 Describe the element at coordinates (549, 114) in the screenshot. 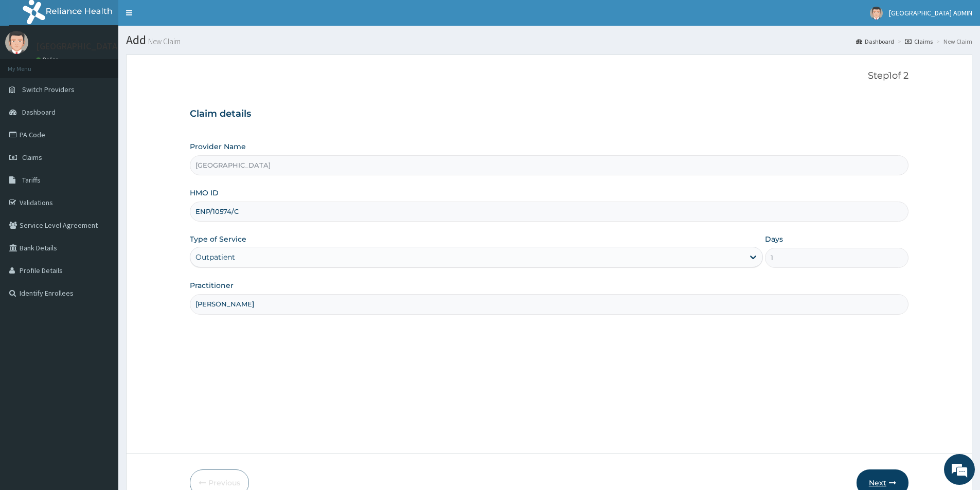

I see `h3: Claim details` at that location.